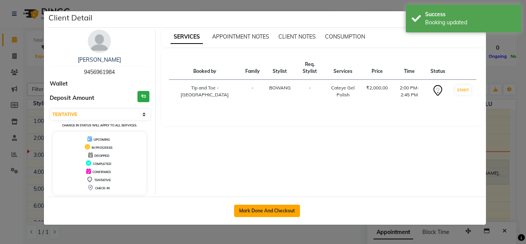 The height and width of the screenshot is (244, 526). Describe the element at coordinates (253, 68) in the screenshot. I see `th: Family` at that location.